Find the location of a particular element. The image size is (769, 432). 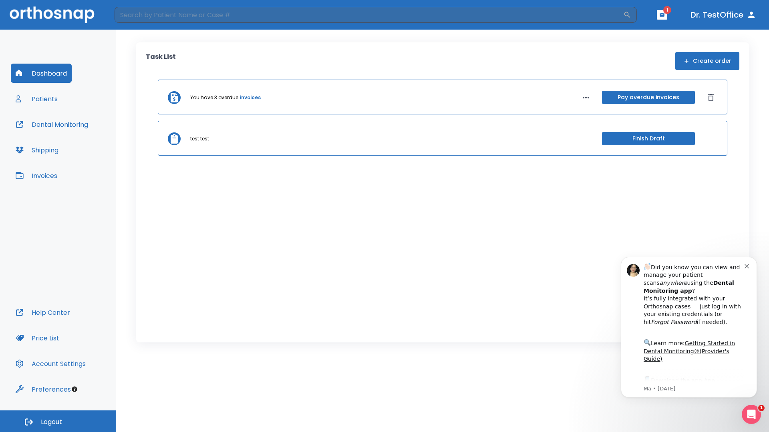

button: Patients is located at coordinates (36, 99).